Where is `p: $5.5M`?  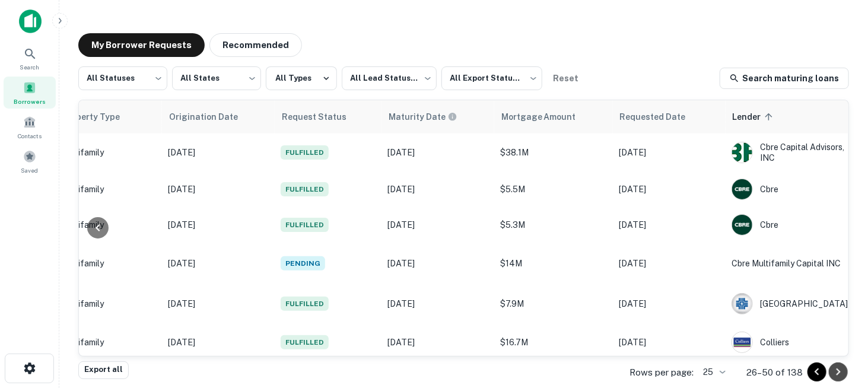 p: $5.5M is located at coordinates (554, 189).